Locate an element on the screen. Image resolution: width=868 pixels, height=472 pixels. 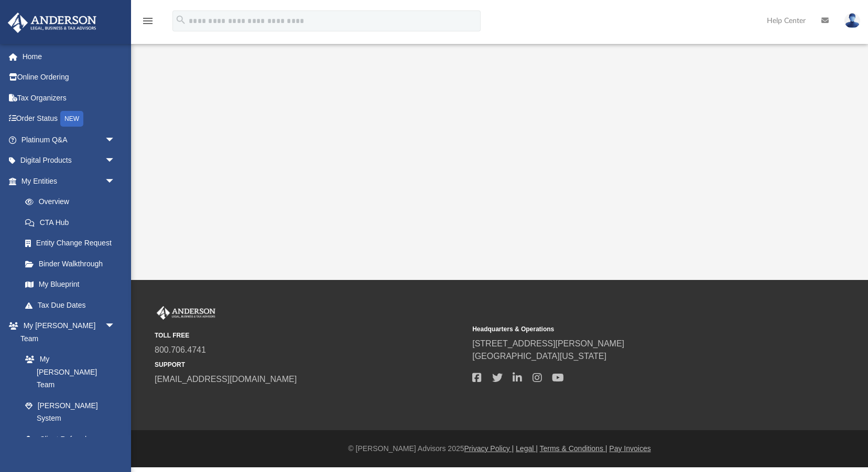
a: Client Referrals is located at coordinates (70, 439).